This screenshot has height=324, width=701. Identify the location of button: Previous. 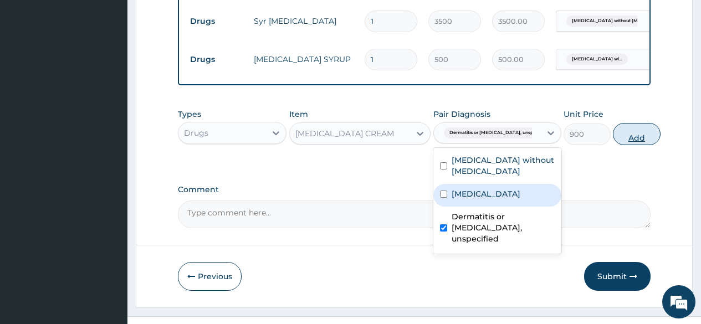
(210, 277).